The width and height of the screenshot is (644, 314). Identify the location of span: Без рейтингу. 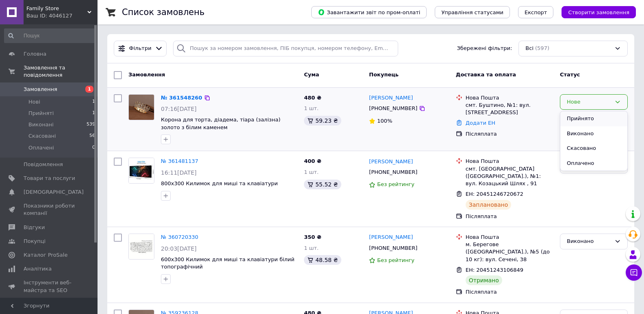
(396, 184).